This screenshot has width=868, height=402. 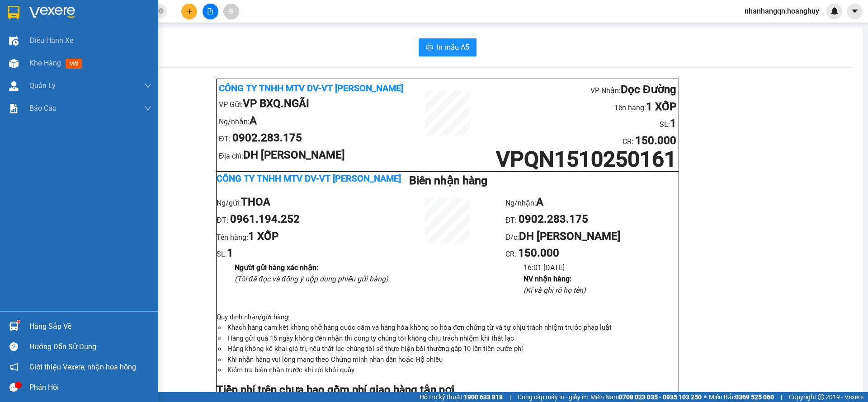 What do you see at coordinates (255, 202) in the screenshot?
I see `b: THOA` at bounding box center [255, 202].